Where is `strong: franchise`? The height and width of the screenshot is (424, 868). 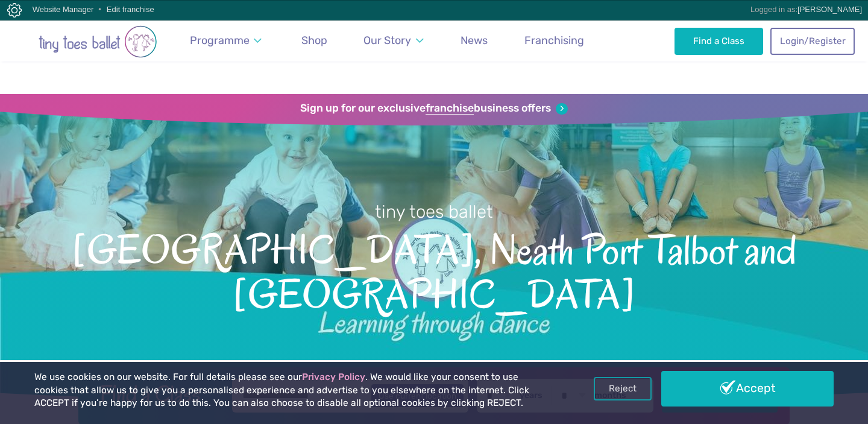
strong: franchise is located at coordinates (450, 109).